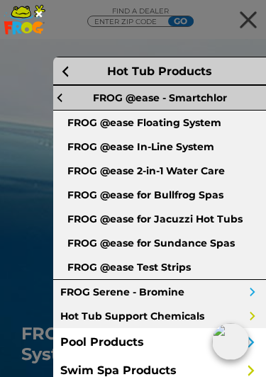 This screenshot has width=266, height=377. What do you see at coordinates (159, 71) in the screenshot?
I see `a: Hot Tub Products` at bounding box center [159, 71].